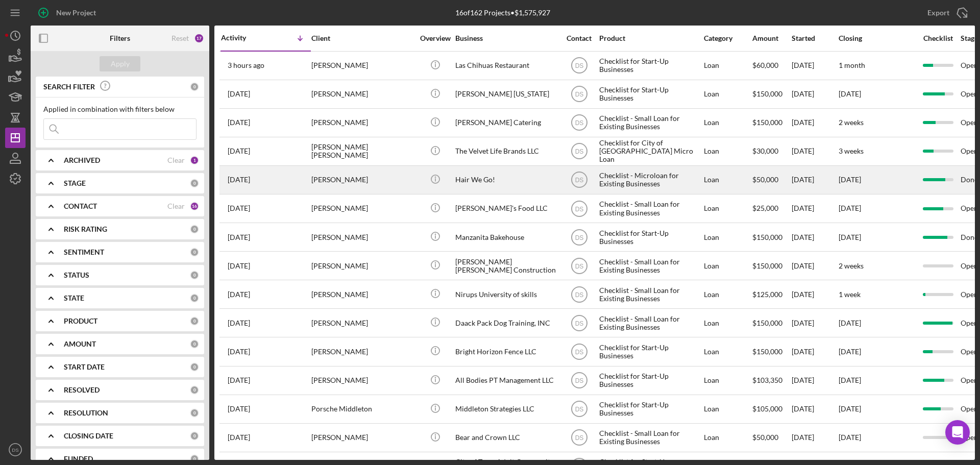 This screenshot has width=980, height=465. I want to click on div: New Project, so click(76, 13).